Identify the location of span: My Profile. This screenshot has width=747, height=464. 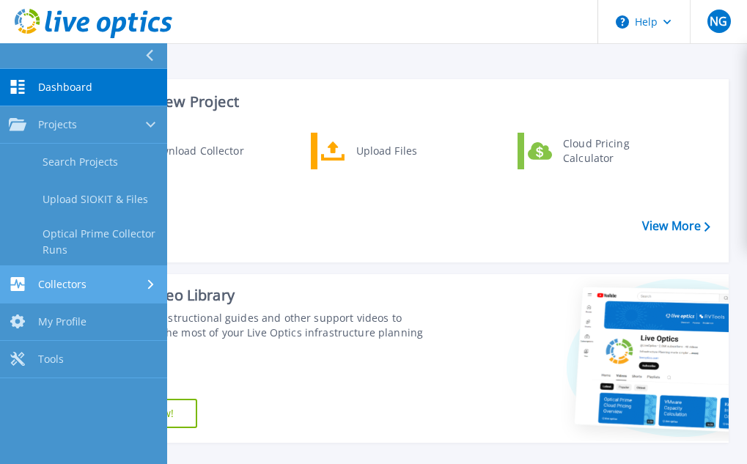
(62, 322).